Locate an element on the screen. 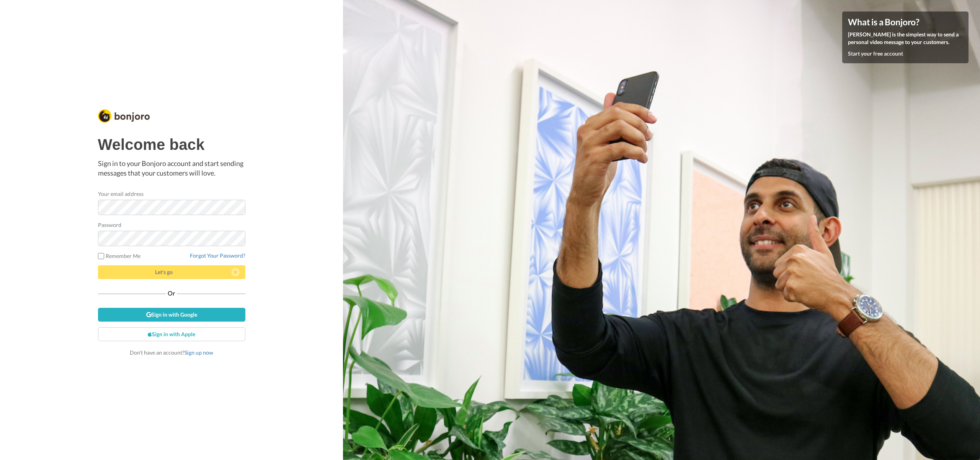  a: Forgot Your Password? is located at coordinates (217, 256).